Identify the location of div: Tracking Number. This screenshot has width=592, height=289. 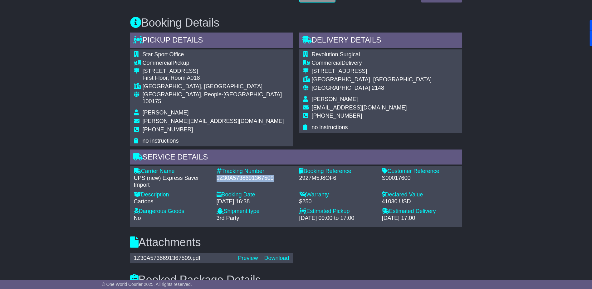
(255, 171).